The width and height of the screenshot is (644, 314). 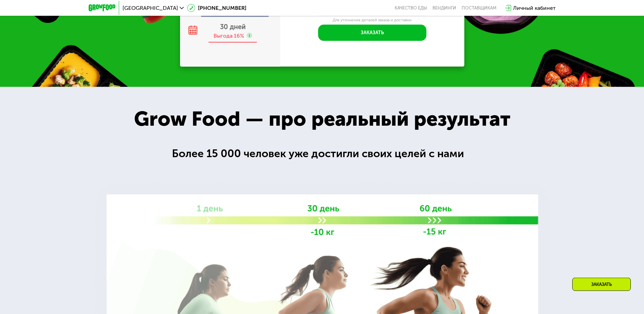 What do you see at coordinates (534, 8) in the screenshot?
I see `div: Личный кабинет` at bounding box center [534, 8].